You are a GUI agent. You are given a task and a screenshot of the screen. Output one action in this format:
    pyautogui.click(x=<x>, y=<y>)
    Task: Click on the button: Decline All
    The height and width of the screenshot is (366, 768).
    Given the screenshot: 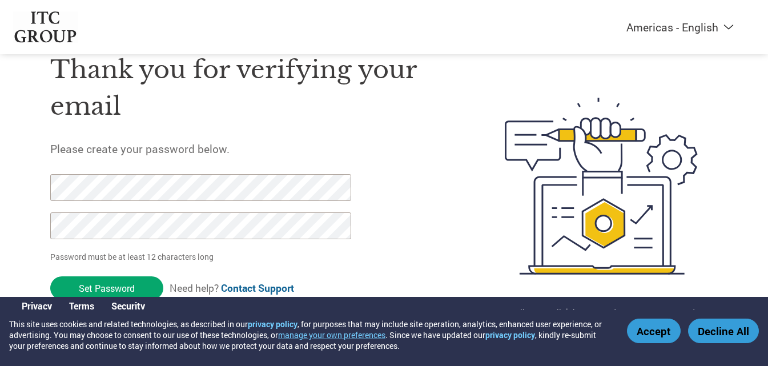 What is the action you would take?
    pyautogui.click(x=723, y=330)
    